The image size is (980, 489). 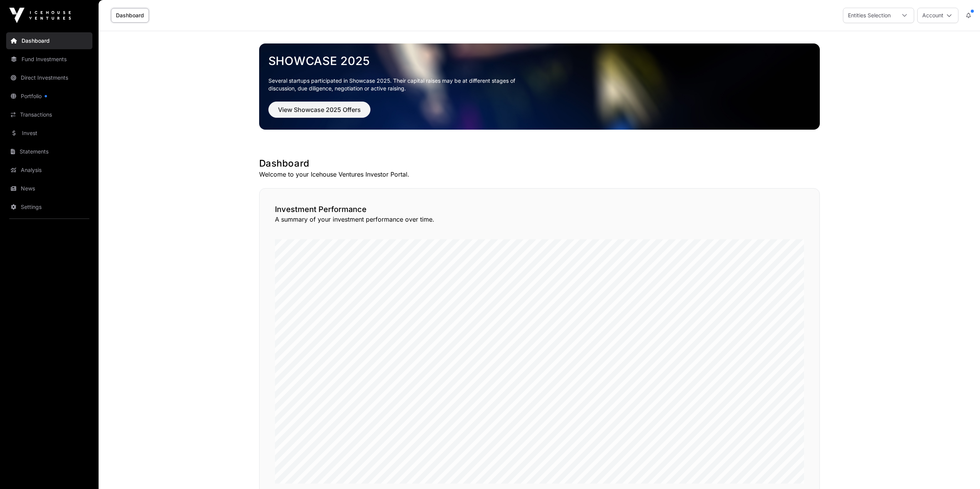 I want to click on a: Portfolio, so click(x=49, y=97).